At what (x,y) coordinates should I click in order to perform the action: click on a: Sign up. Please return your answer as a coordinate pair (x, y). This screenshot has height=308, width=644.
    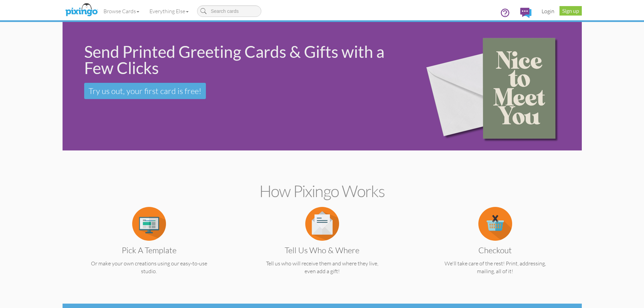
    Looking at the image, I should click on (571, 11).